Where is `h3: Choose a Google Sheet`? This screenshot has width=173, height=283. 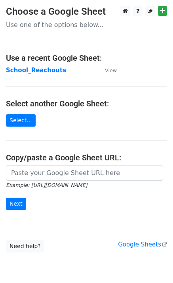 h3: Choose a Google Sheet is located at coordinates (87, 12).